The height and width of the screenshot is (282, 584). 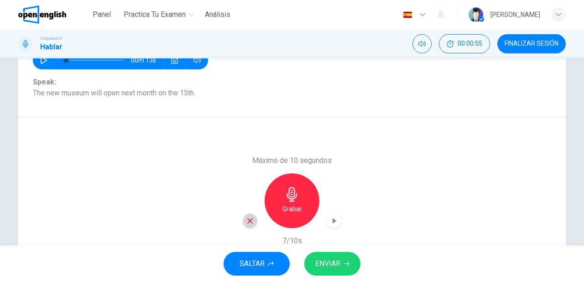 I want to click on h6: Grabar, so click(x=292, y=209).